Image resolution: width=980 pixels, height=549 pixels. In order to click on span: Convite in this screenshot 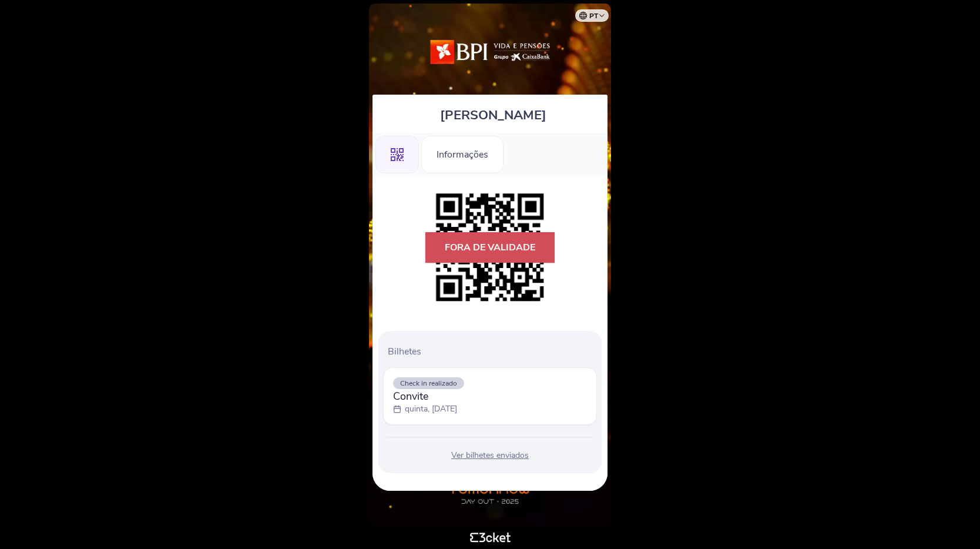, I will do `click(428, 397)`.